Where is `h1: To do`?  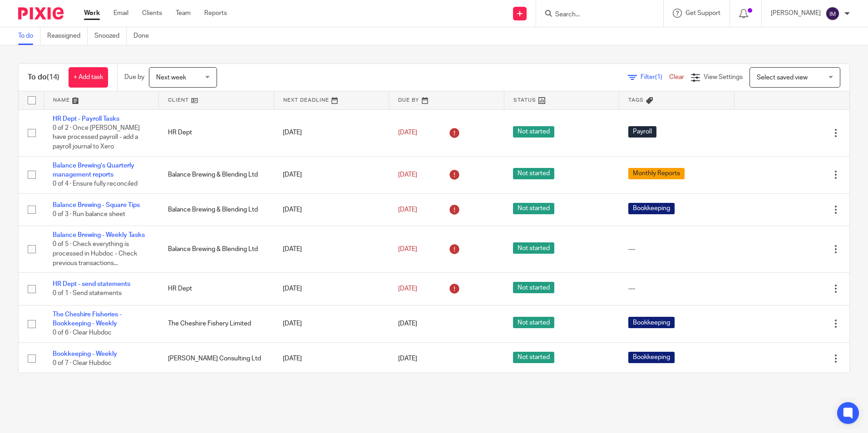
h1: To do is located at coordinates (44, 77).